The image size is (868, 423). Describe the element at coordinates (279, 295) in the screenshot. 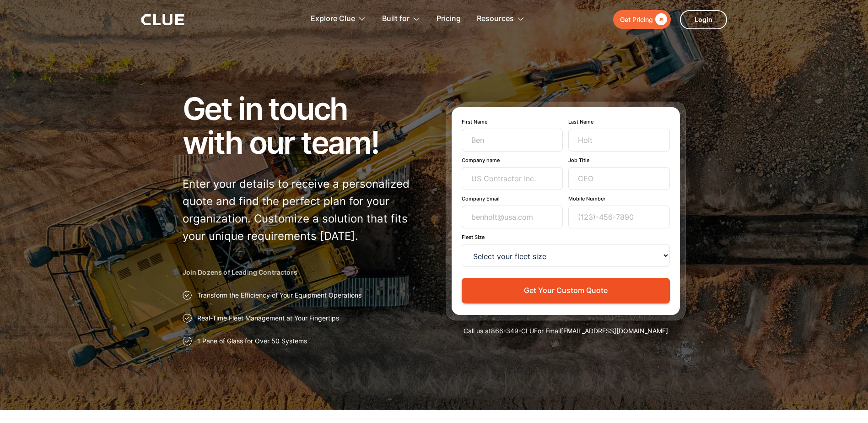

I see `p: Transform the Efficiency of Your Equipment Operations` at that location.